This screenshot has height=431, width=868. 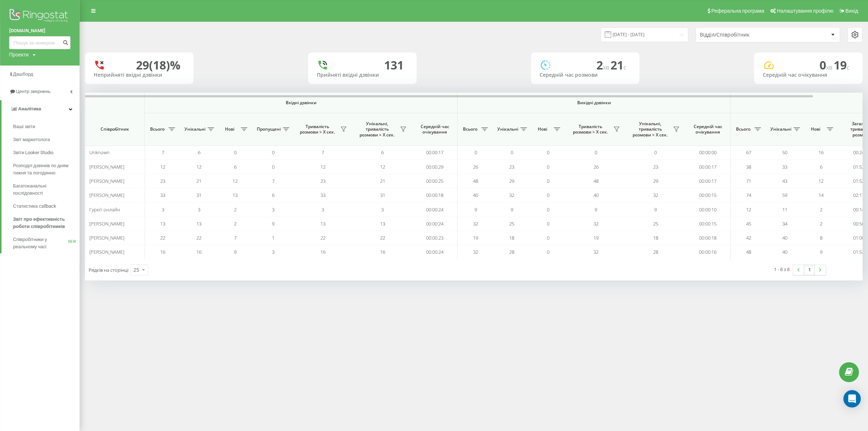 What do you see at coordinates (383, 181) in the screenshot?
I see `span: 21` at bounding box center [383, 181].